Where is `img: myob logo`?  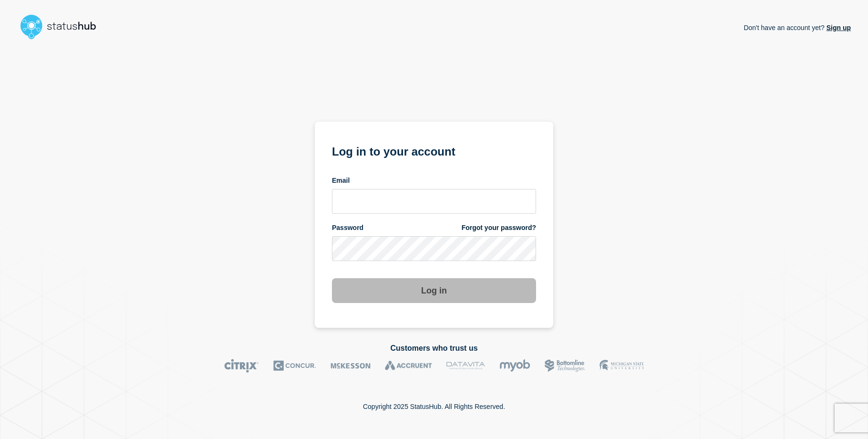 img: myob logo is located at coordinates (514, 366).